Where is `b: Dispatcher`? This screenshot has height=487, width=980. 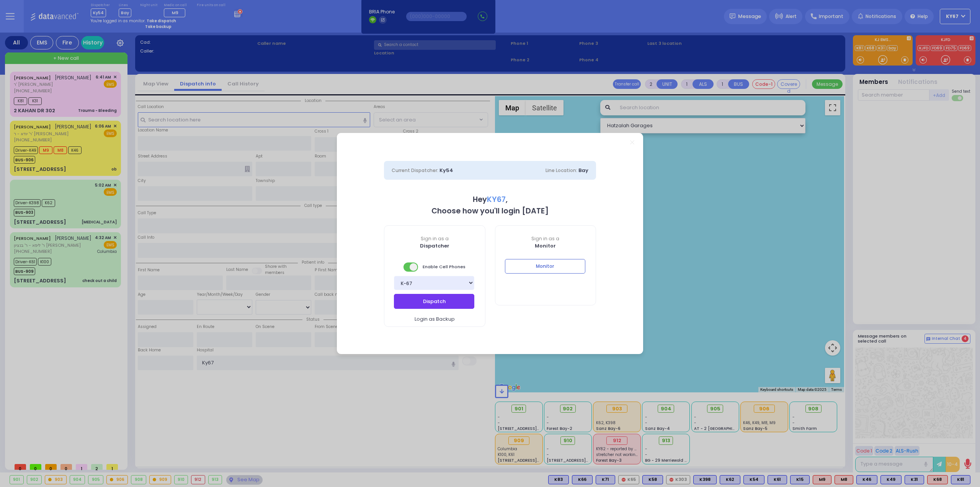 b: Dispatcher is located at coordinates (435, 246).